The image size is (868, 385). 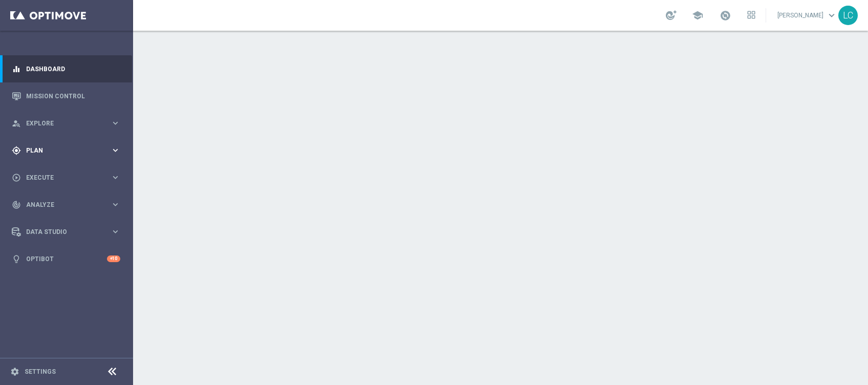 What do you see at coordinates (61, 204) in the screenshot?
I see `div: Analyze` at bounding box center [61, 204].